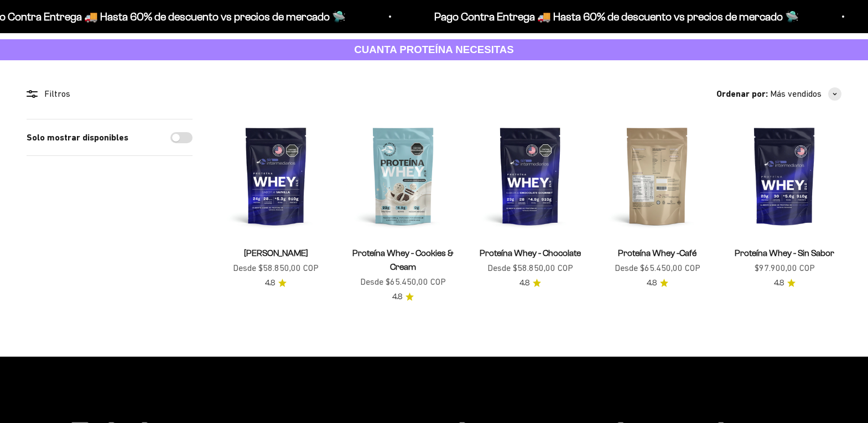 The image size is (868, 423). What do you see at coordinates (784, 268) in the screenshot?
I see `sale-price: $97.900,00 COP` at bounding box center [784, 268].